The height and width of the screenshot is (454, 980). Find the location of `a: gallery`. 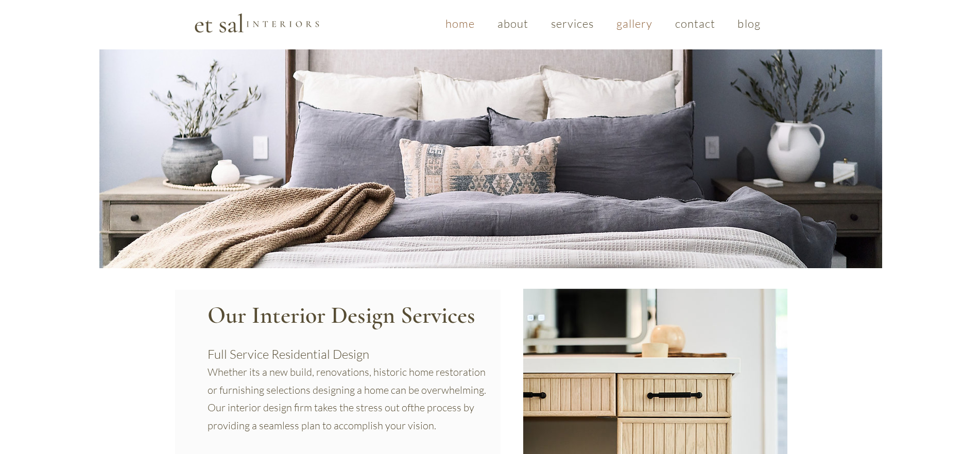

a: gallery is located at coordinates (634, 23).